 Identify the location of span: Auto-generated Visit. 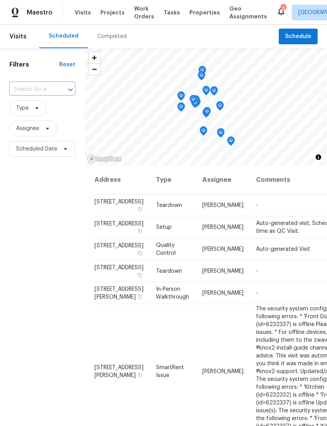
(283, 249).